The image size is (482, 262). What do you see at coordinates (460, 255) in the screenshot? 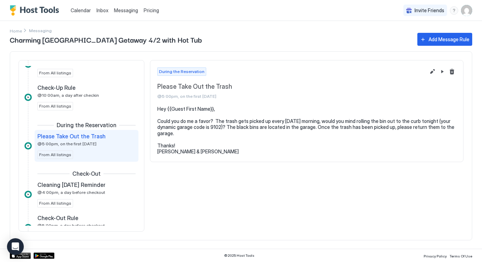
I see `a: Terms Of Use` at bounding box center [460, 255].